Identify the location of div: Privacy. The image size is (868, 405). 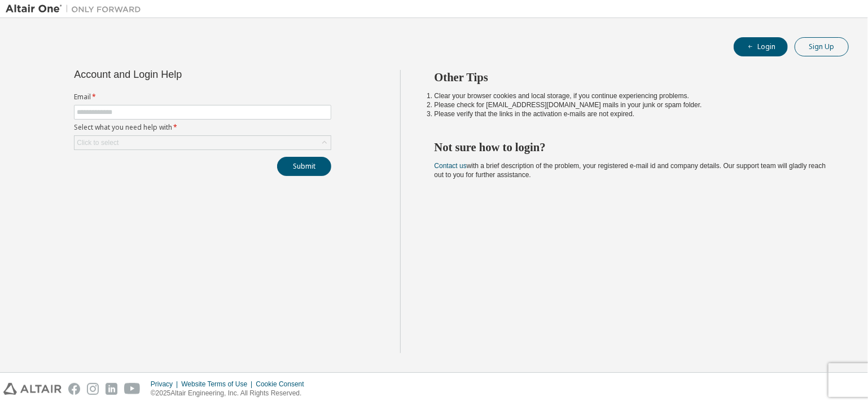
(166, 385).